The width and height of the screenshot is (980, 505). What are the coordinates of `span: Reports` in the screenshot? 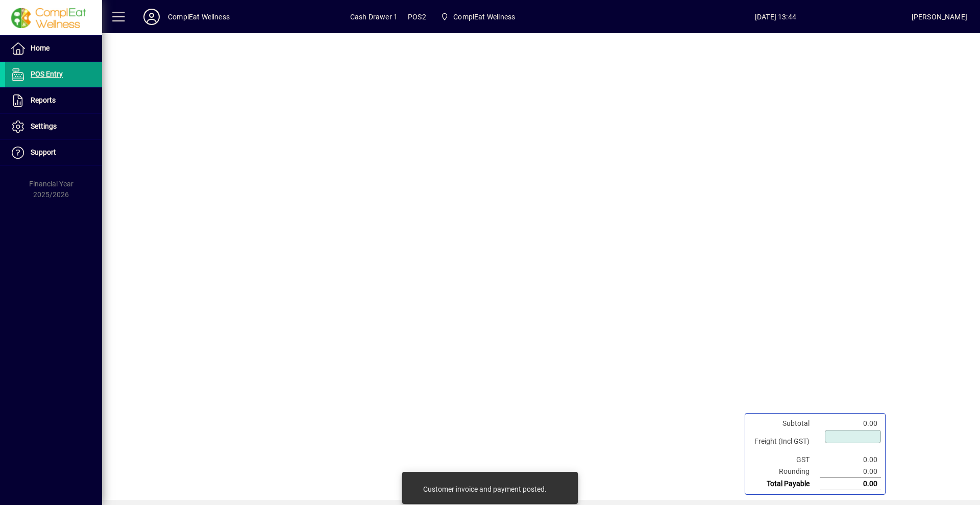 It's located at (43, 100).